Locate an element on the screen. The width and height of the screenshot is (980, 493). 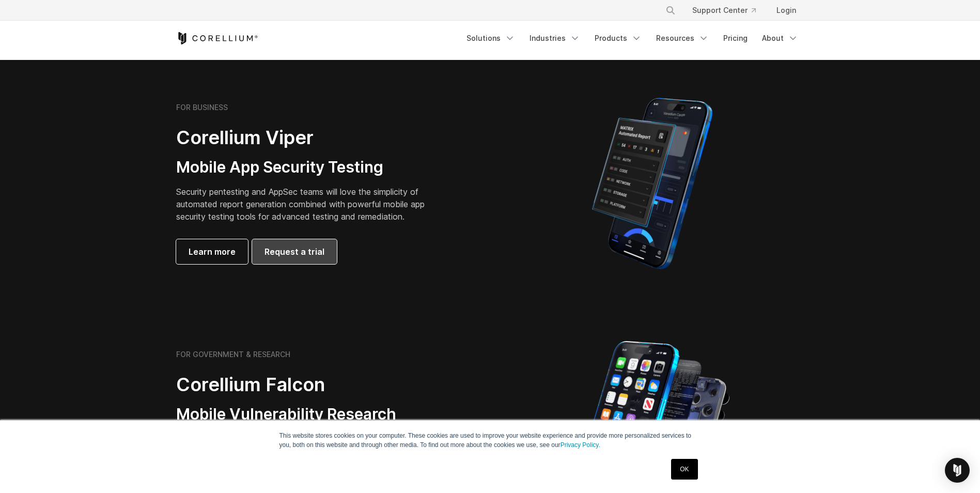
a: Pricing is located at coordinates (735, 38).